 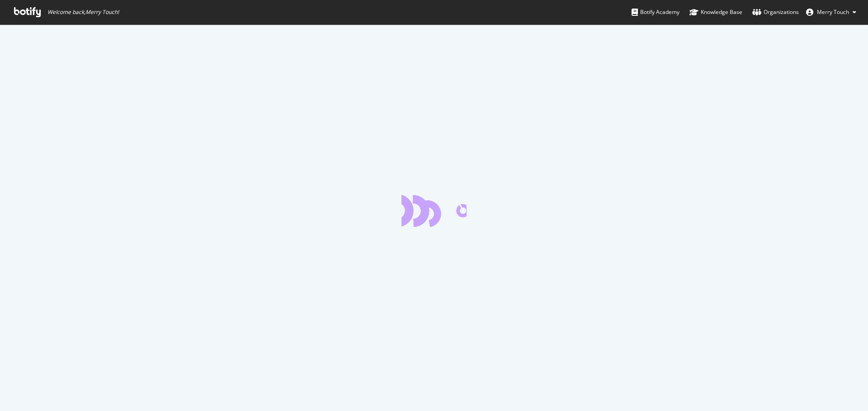 What do you see at coordinates (715, 12) in the screenshot?
I see `div: Knowledge Base` at bounding box center [715, 12].